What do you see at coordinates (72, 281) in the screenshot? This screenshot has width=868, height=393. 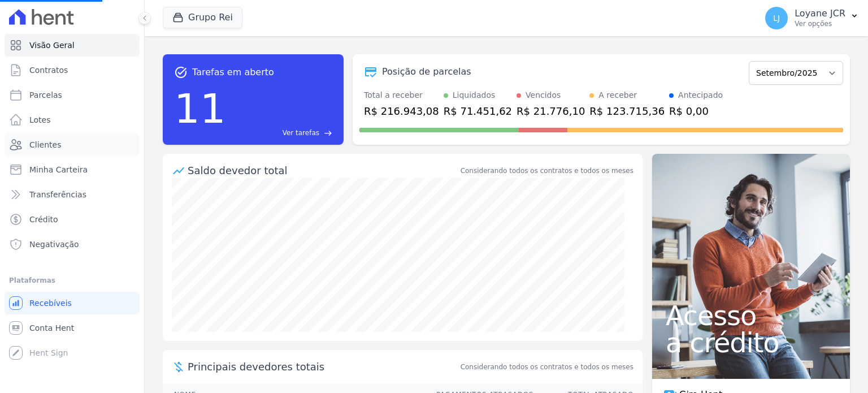 I see `div: Plataformas` at bounding box center [72, 281].